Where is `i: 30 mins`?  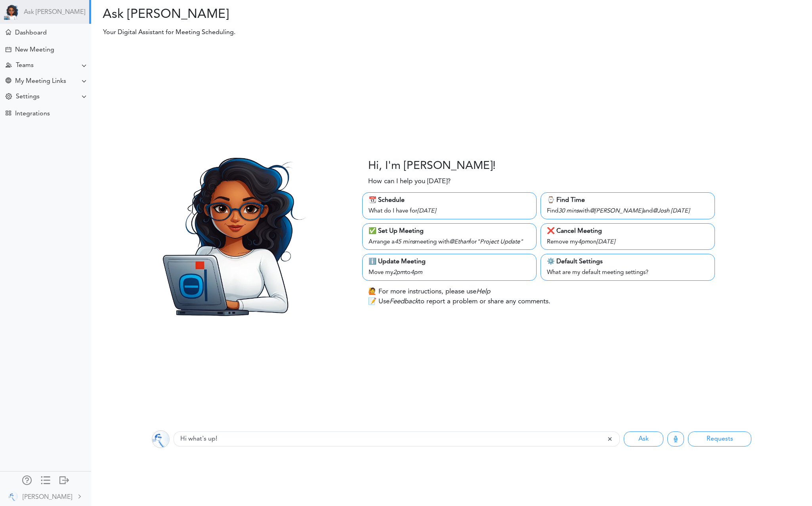 i: 30 mins is located at coordinates (568, 211).